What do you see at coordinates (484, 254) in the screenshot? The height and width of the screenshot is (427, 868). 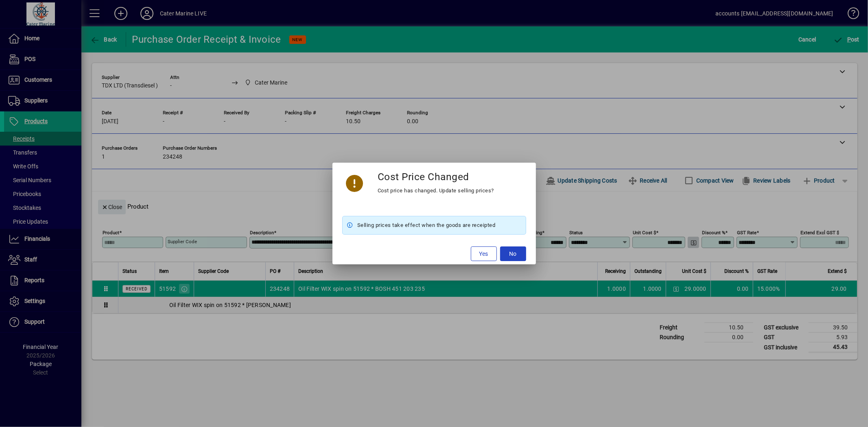 I see `span: Yes` at bounding box center [484, 254].